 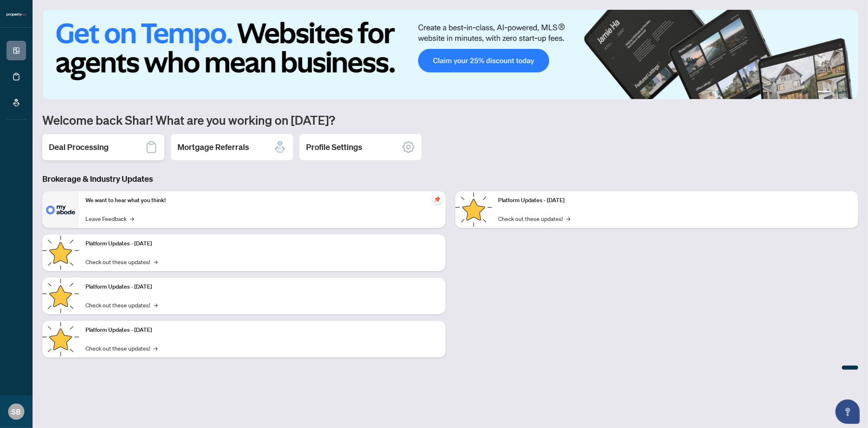 I want to click on span: SB, so click(x=16, y=411).